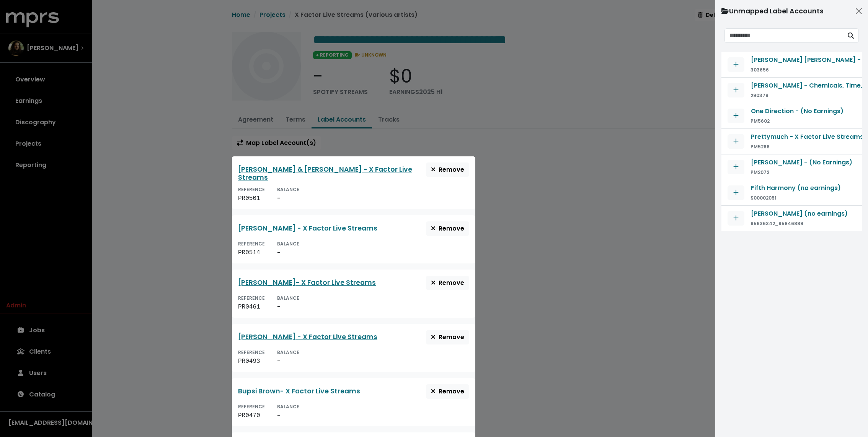 The width and height of the screenshot is (868, 437). I want to click on span: Prettymuch - X Factor Live Streams, so click(807, 137).